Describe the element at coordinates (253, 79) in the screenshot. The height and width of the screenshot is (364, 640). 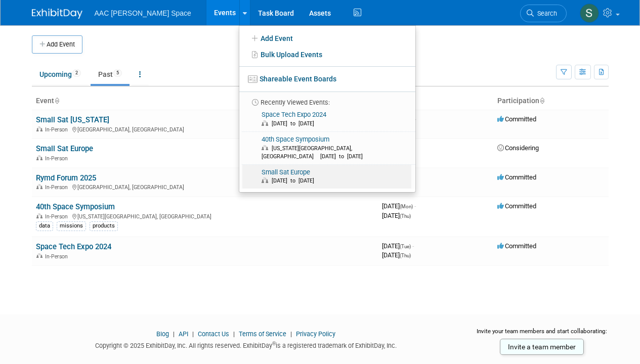
I see `img: seventboard-3.png` at that location.